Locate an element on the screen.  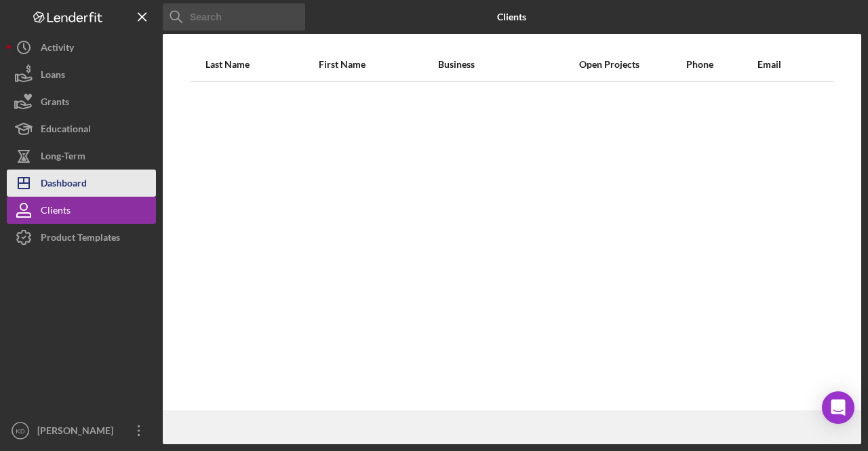
div: Long-Term is located at coordinates (63, 157).